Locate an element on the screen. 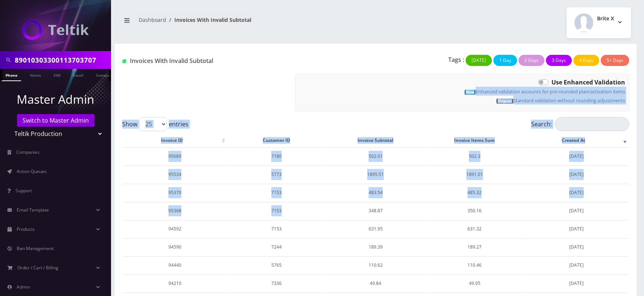 The width and height of the screenshot is (644, 296). span: Order / Cart / Billing is located at coordinates (38, 268).